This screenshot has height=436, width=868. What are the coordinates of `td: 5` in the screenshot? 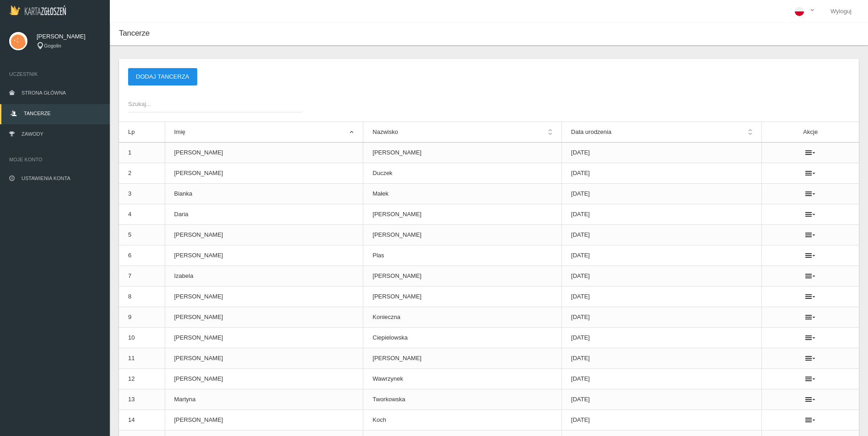 It's located at (142, 235).